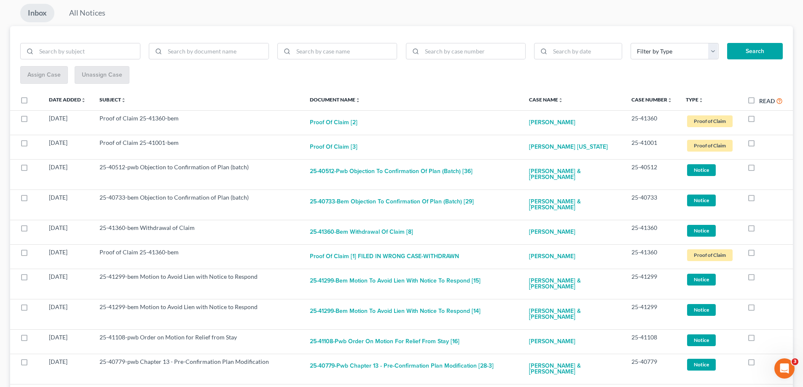 The width and height of the screenshot is (803, 387). Describe the element at coordinates (651, 99) in the screenshot. I see `a: Case Numberunfold_more` at that location.